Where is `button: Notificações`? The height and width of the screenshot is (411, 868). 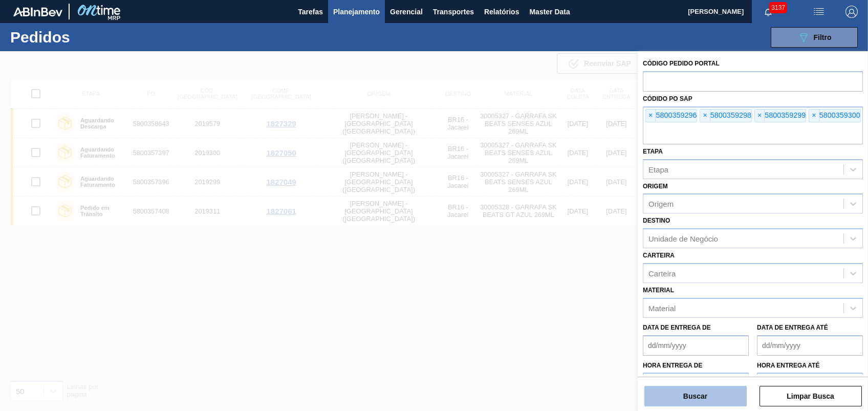 button: Notificações is located at coordinates (768, 12).